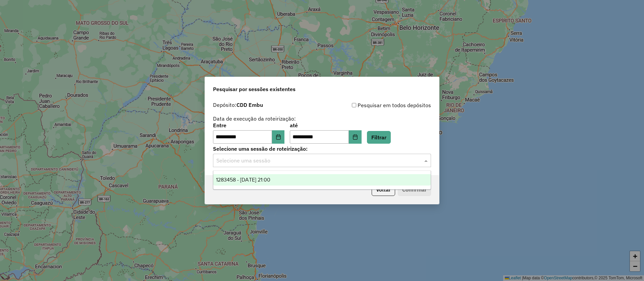 This screenshot has height=281, width=644. I want to click on span: Pesquisar por sessões existentes, so click(255, 89).